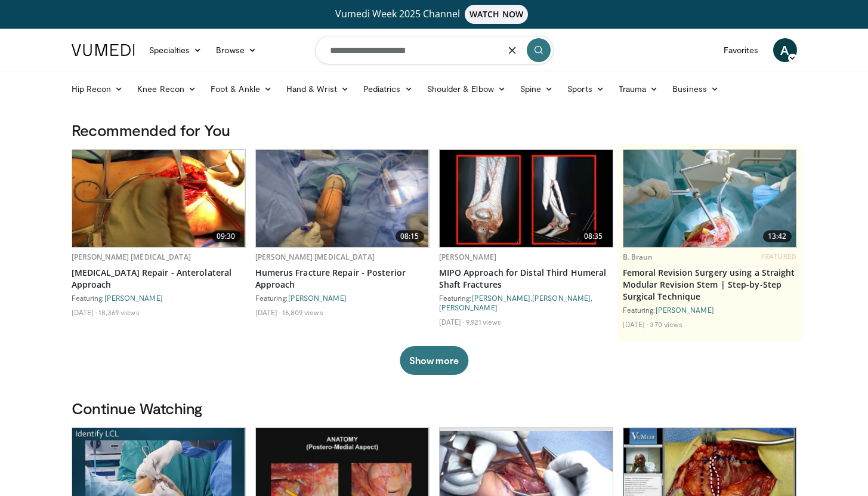 This screenshot has height=496, width=868. What do you see at coordinates (710, 285) in the screenshot?
I see `a: Femoral Revision Surgery using a Straight Modular Revision Stem | Step-by-Step Surgical Technique` at bounding box center [710, 285].